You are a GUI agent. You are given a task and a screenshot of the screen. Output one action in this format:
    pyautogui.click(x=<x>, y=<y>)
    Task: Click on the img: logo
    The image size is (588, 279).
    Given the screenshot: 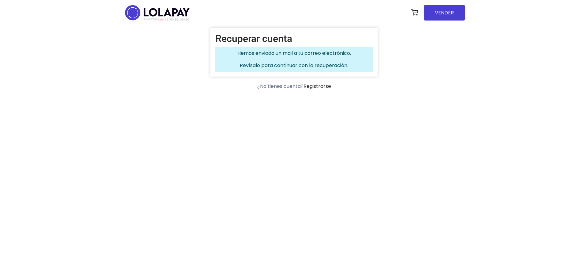 What is the action you would take?
    pyautogui.click(x=157, y=13)
    